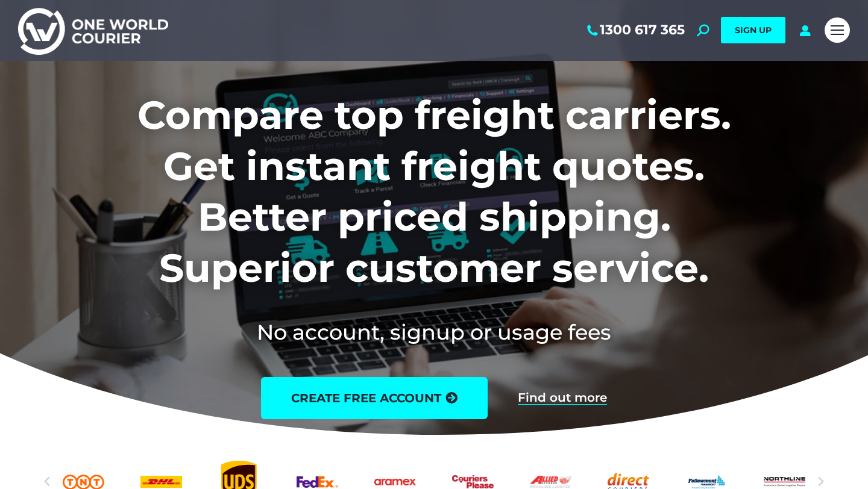 This screenshot has width=868, height=489. What do you see at coordinates (93, 30) in the screenshot?
I see `img: One World Courier` at bounding box center [93, 30].